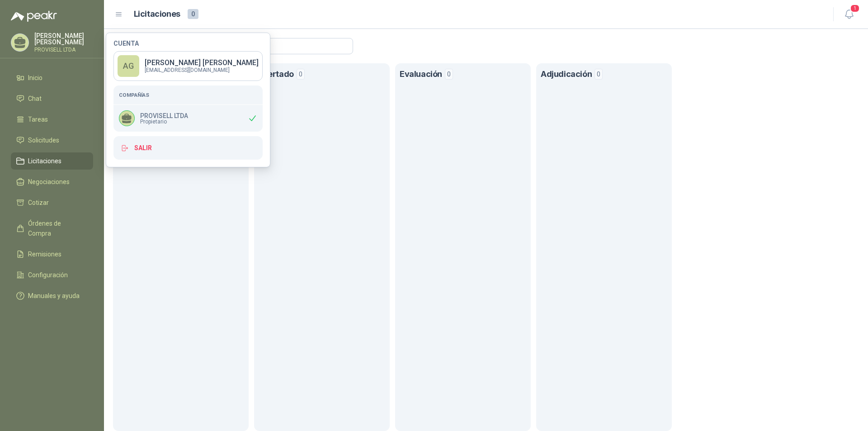 The height and width of the screenshot is (431, 868). I want to click on button: 1, so click(849, 15).